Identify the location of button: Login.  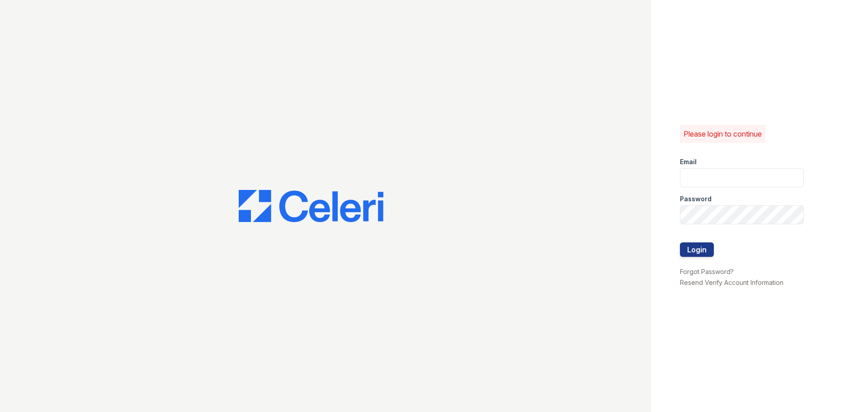
(697, 250).